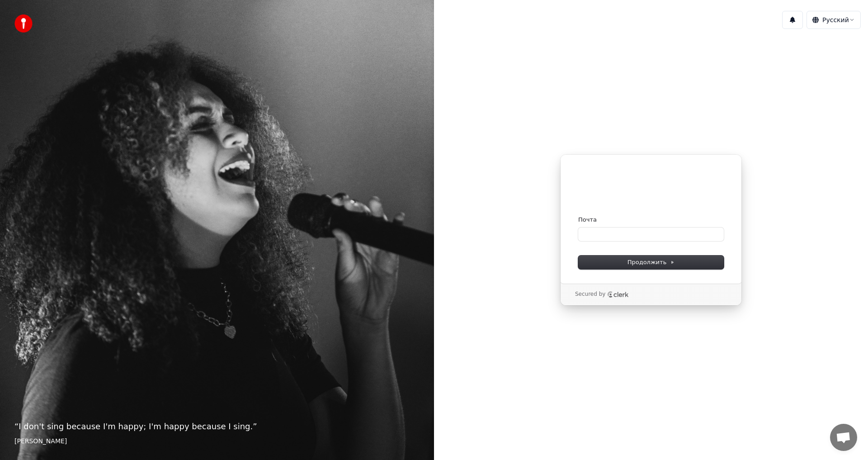 This screenshot has height=460, width=868. Describe the element at coordinates (651, 262) in the screenshot. I see `button: Продолжить` at that location.